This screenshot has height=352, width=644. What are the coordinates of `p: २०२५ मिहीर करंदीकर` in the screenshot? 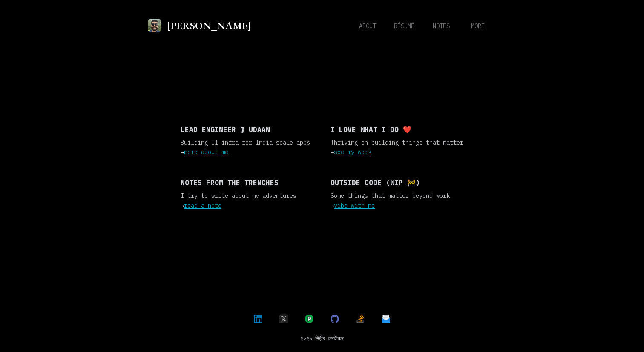 It's located at (322, 338).